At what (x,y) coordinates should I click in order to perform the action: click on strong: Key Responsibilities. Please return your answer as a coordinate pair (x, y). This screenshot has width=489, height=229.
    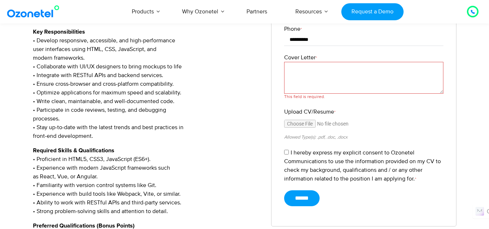
    Looking at the image, I should click on (59, 32).